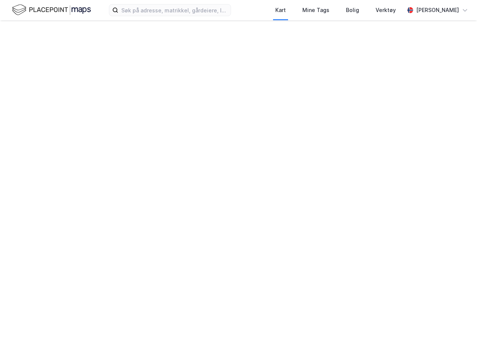 This screenshot has height=344, width=477. What do you see at coordinates (352, 10) in the screenshot?
I see `div: Bolig` at bounding box center [352, 10].